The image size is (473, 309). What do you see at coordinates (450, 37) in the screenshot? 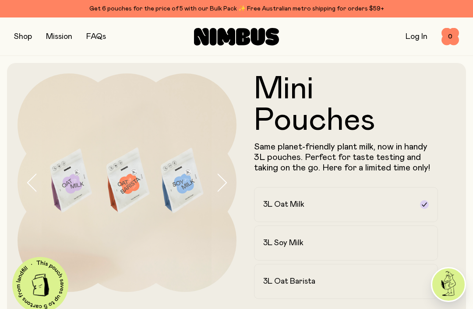
I see `span: 0` at bounding box center [450, 37].